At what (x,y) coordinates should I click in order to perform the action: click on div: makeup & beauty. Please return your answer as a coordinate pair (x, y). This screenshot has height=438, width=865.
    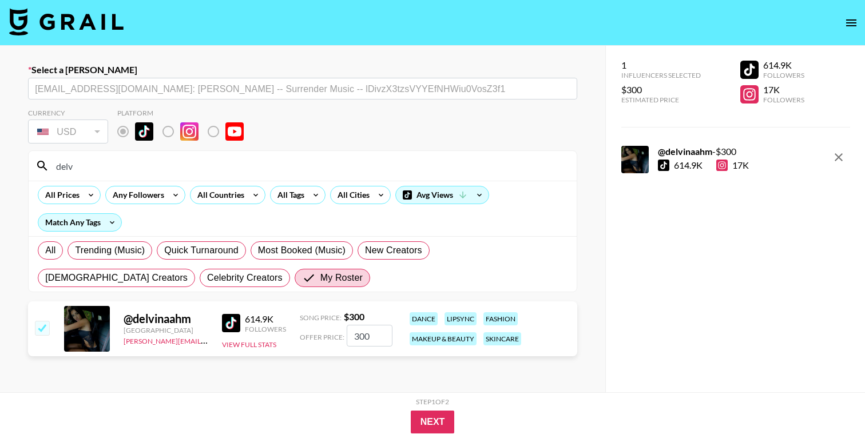
    Looking at the image, I should click on (443, 339).